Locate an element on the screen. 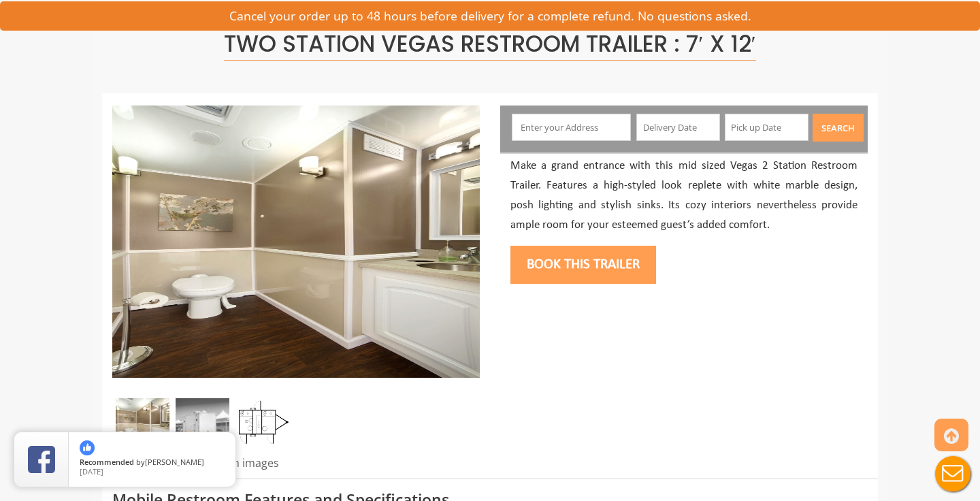  input: Enter your Address is located at coordinates (572, 128).